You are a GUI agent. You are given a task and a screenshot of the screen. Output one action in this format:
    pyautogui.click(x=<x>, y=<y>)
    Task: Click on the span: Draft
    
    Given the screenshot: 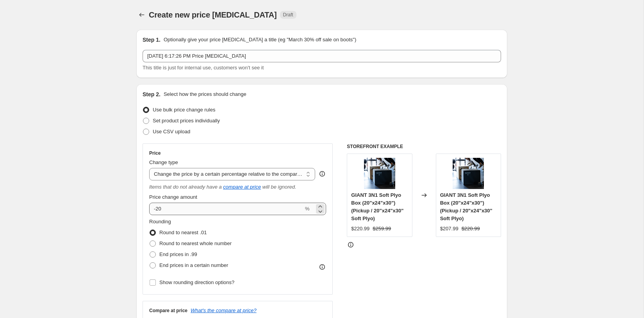 What is the action you would take?
    pyautogui.click(x=288, y=15)
    